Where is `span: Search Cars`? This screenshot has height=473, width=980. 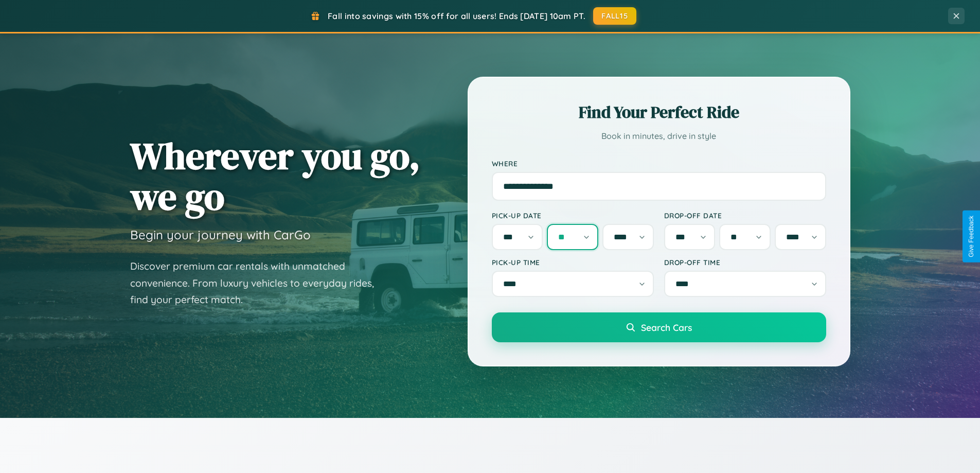
span: Search Cars is located at coordinates (666, 327).